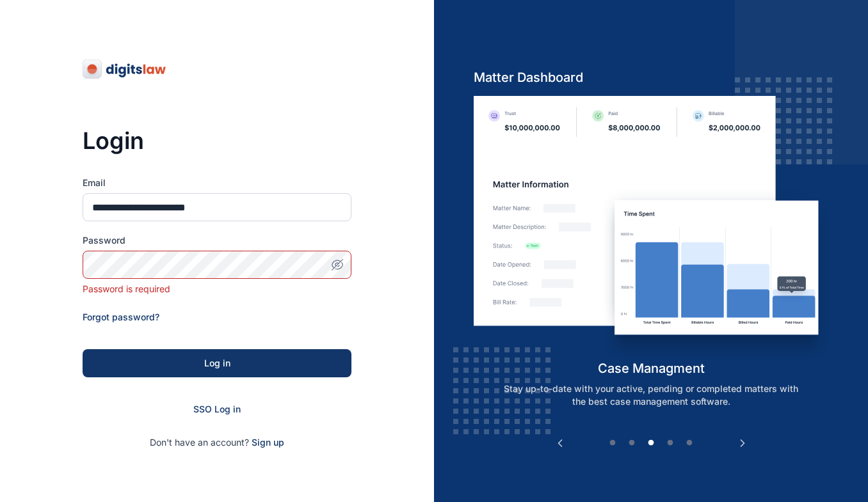 Image resolution: width=868 pixels, height=502 pixels. Describe the element at coordinates (651, 368) in the screenshot. I see `h5: case managment` at that location.